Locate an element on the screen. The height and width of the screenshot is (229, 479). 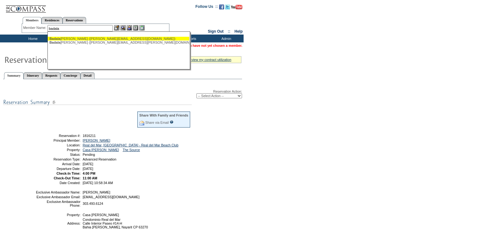
img: Reservaton Summary is located at coordinates (67, 59).